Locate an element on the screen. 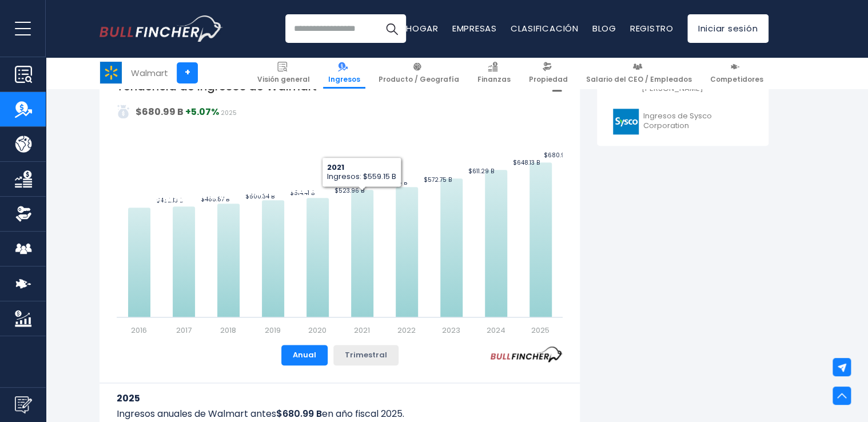 The image size is (868, 422). a: Propiedad is located at coordinates (548, 72).